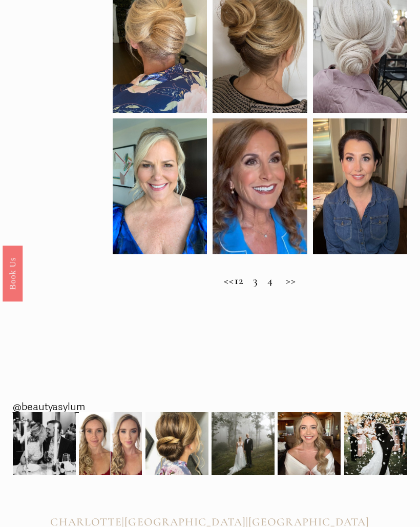  Describe the element at coordinates (236, 280) in the screenshot. I see `strong: 1` at that location.